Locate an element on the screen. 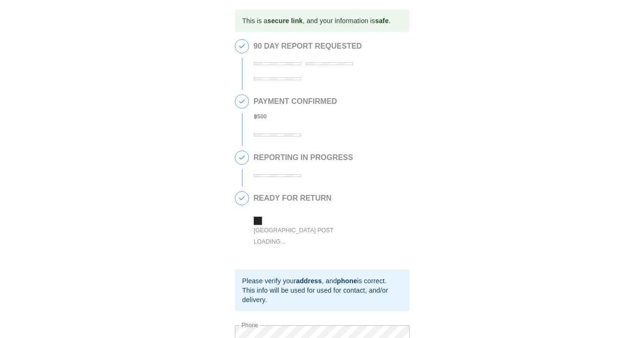  span: 2 is located at coordinates (242, 101).